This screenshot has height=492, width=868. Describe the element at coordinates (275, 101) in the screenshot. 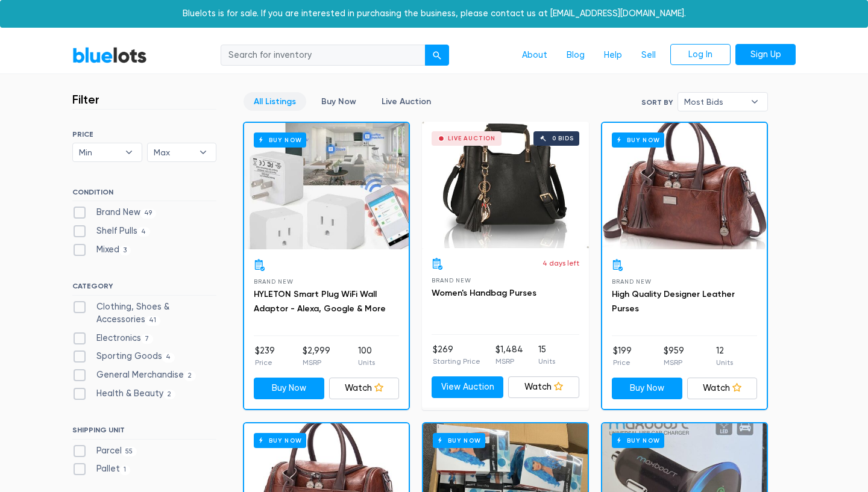

I see `a: All Listings` at that location.